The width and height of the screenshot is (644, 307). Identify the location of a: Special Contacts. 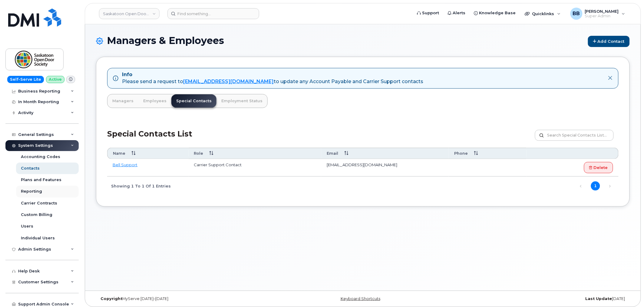
(194, 101).